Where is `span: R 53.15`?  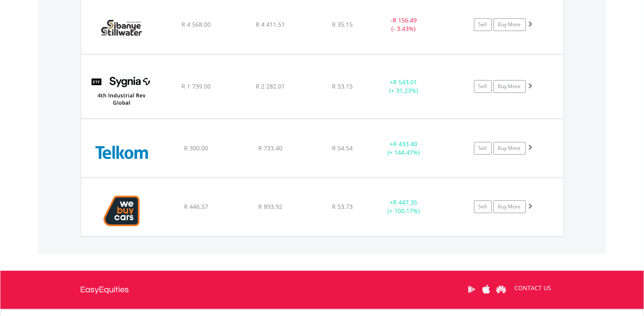 span: R 53.15 is located at coordinates (342, 86).